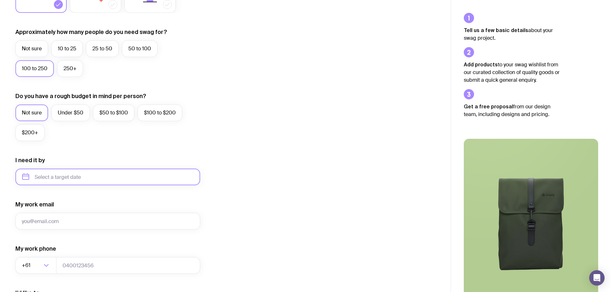 This screenshot has width=611, height=292. I want to click on strong: Tell us a few basic details, so click(495, 30).